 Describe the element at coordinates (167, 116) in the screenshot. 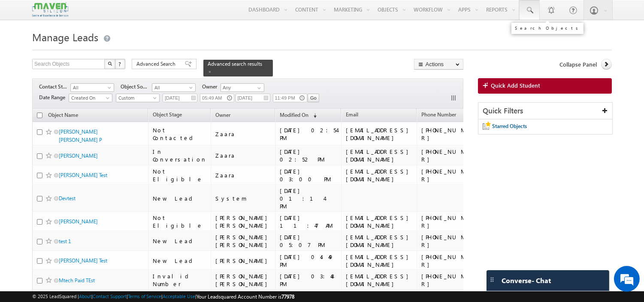

I see `a: Object Stage` at that location.